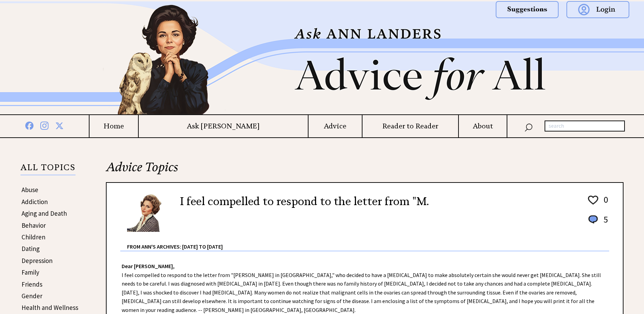  I want to click on td: 5, so click(604, 222).